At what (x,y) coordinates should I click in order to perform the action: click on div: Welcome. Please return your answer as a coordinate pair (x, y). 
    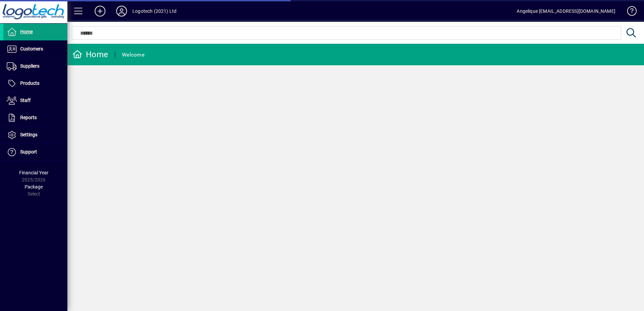
    Looking at the image, I should click on (133, 55).